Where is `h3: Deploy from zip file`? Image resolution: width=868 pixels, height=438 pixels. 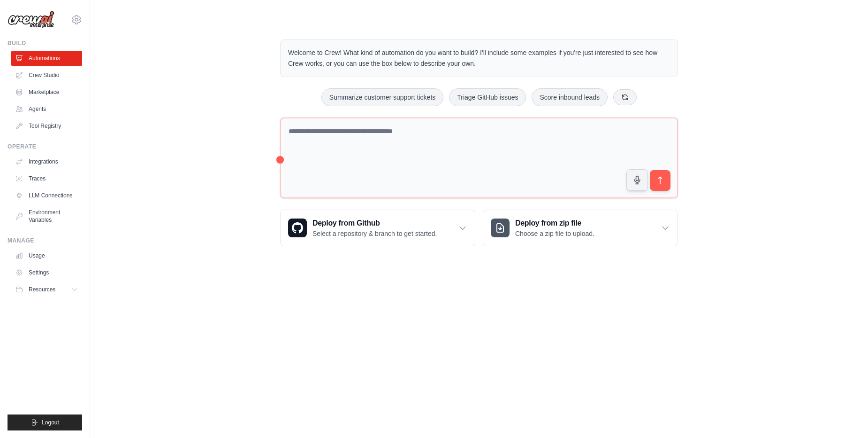
h3: Deploy from zip file is located at coordinates (554, 223).